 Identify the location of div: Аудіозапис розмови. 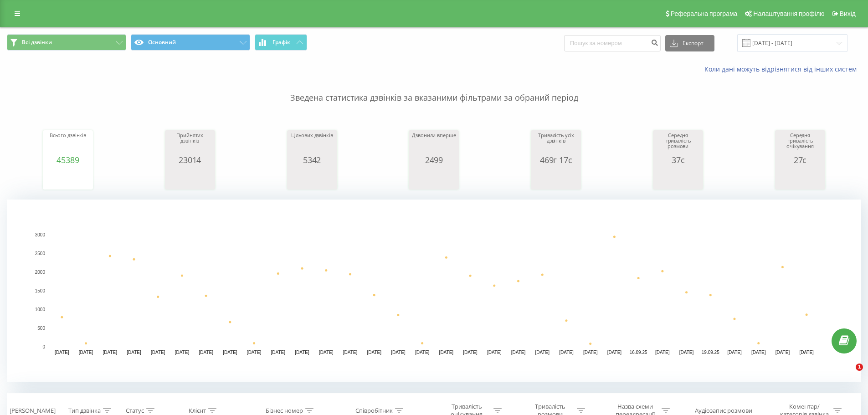
(723, 410).